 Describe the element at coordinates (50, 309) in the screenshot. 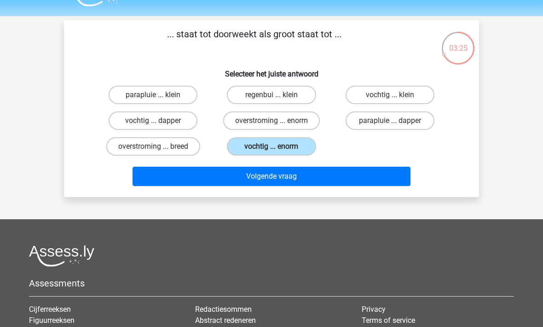

I see `a: Cijferreeksen` at that location.